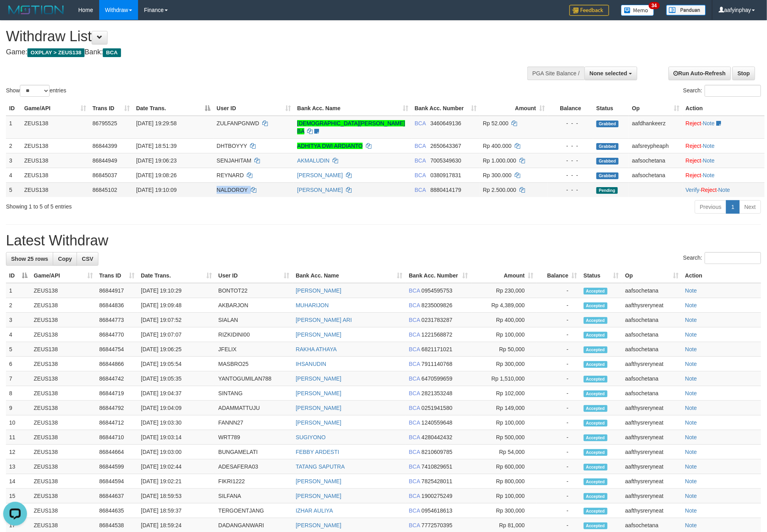 Image resolution: width=767 pixels, height=532 pixels. I want to click on a: Verify, so click(692, 190).